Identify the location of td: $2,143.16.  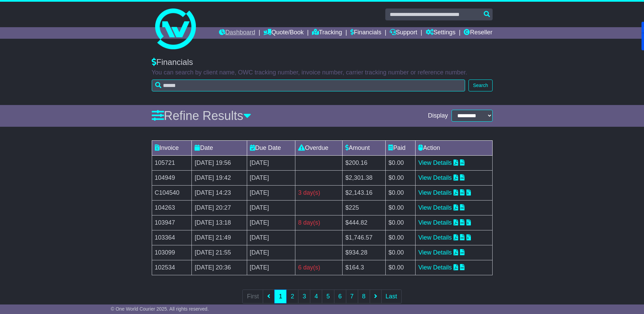
(364, 193).